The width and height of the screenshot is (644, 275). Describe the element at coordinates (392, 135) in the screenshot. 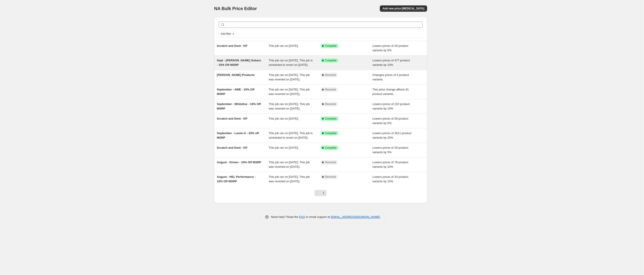

I see `span: Lowers prices of 2611 product variants by 20%` at that location.